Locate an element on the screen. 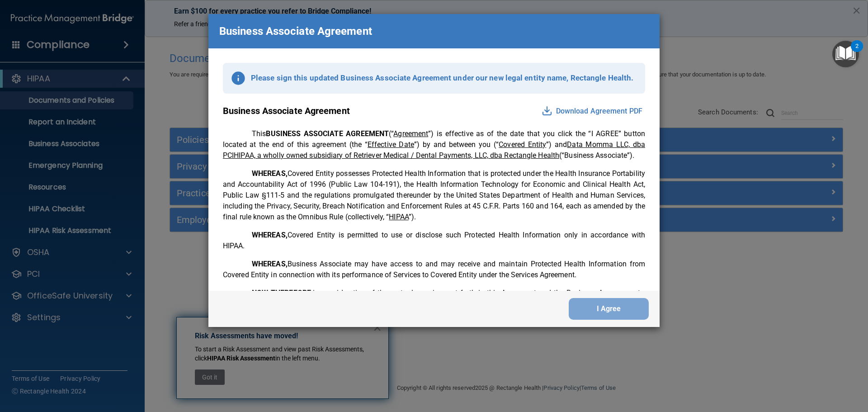  button: Open Resource Center, 2 new notifications is located at coordinates (845, 53).